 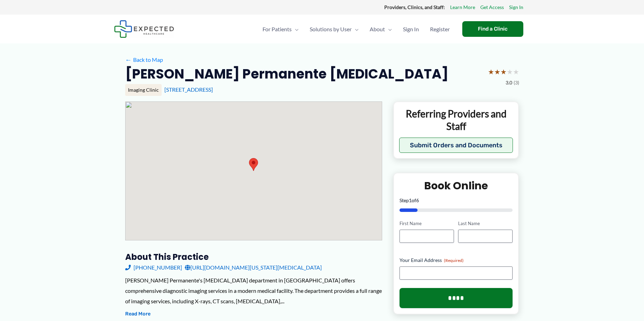 I want to click on strong: Providers, Clinics, and Staff:, so click(x=414, y=7).